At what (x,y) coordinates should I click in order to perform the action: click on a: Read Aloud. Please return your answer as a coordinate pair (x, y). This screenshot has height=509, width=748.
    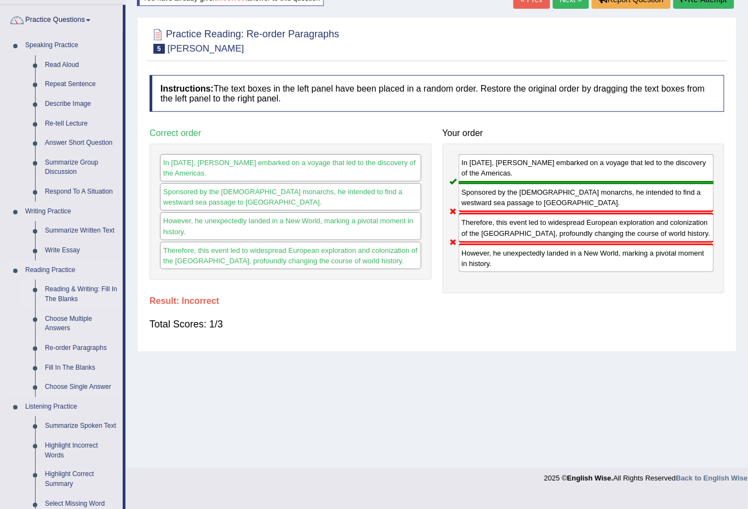
    Looking at the image, I should click on (81, 65).